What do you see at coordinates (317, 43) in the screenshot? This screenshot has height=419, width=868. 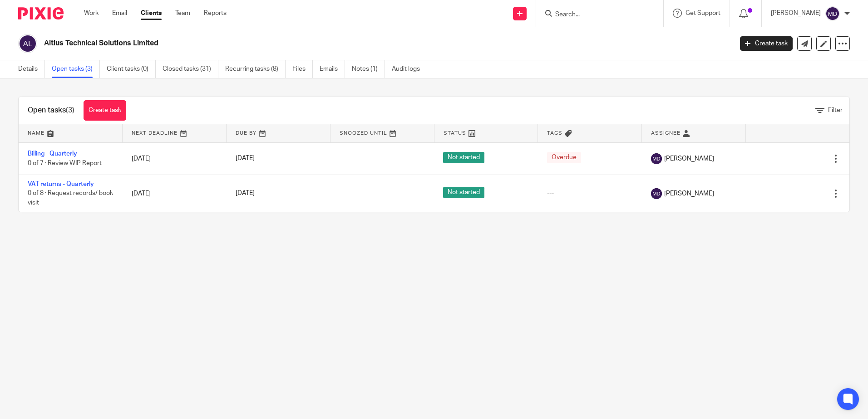 I see `h2: Altius Technical Solutions Limited` at bounding box center [317, 43].